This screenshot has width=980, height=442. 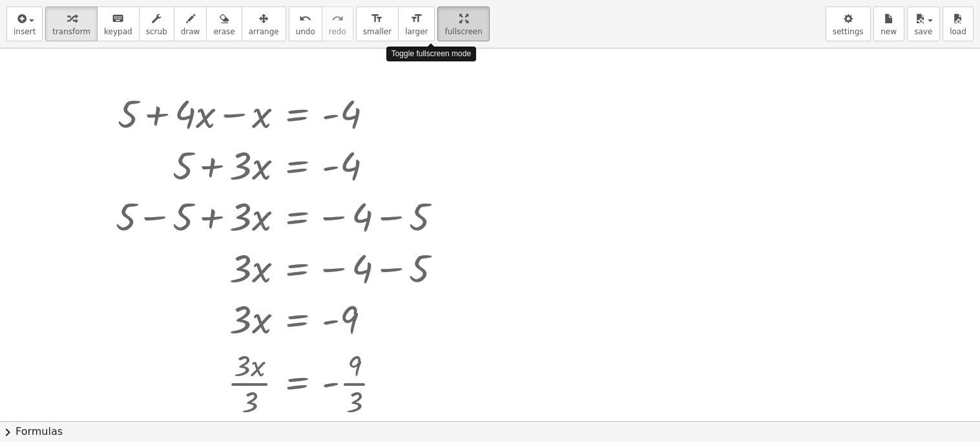 What do you see at coordinates (223, 24) in the screenshot?
I see `button: erase` at bounding box center [223, 24].